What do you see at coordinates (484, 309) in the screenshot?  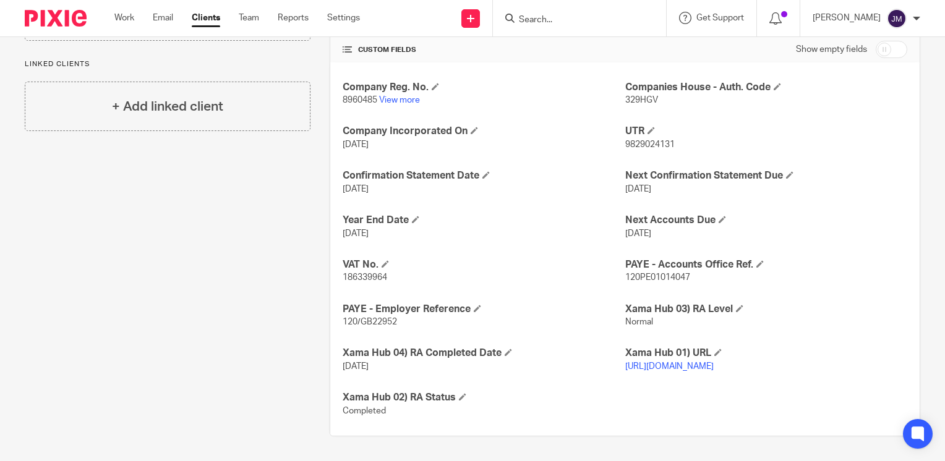 I see `h4: PAYE - Employer Reference` at bounding box center [484, 309].